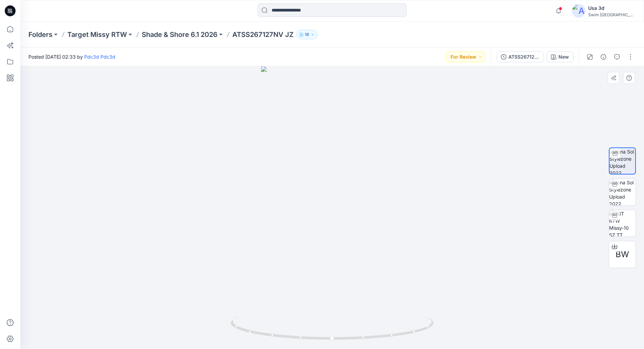  I want to click on a: Shade & Shore 6.1 2026, so click(179, 35).